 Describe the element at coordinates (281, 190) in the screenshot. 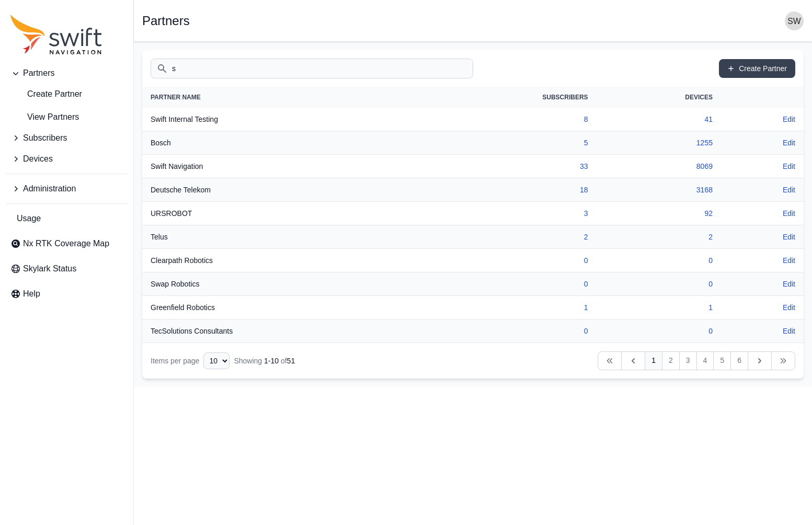

I see `th: Deutsche Telekom` at that location.